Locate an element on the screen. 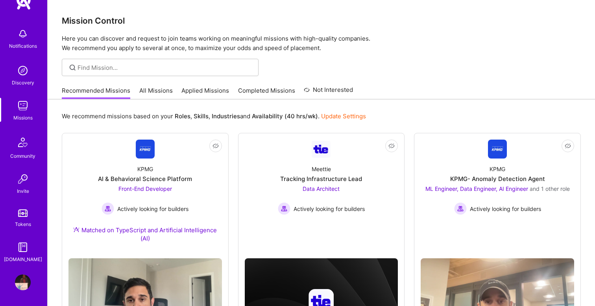 The image size is (595, 306). div: Matched on TypeScript and Artificial Intelligence (AI) is located at coordinates (145, 234).